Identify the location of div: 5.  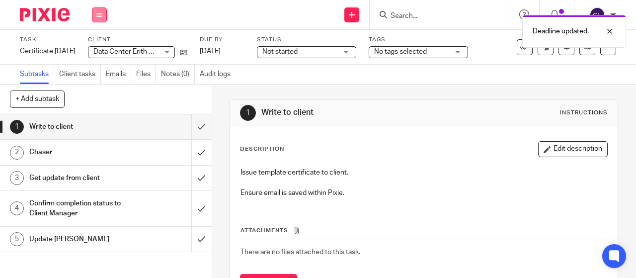
(17, 239).